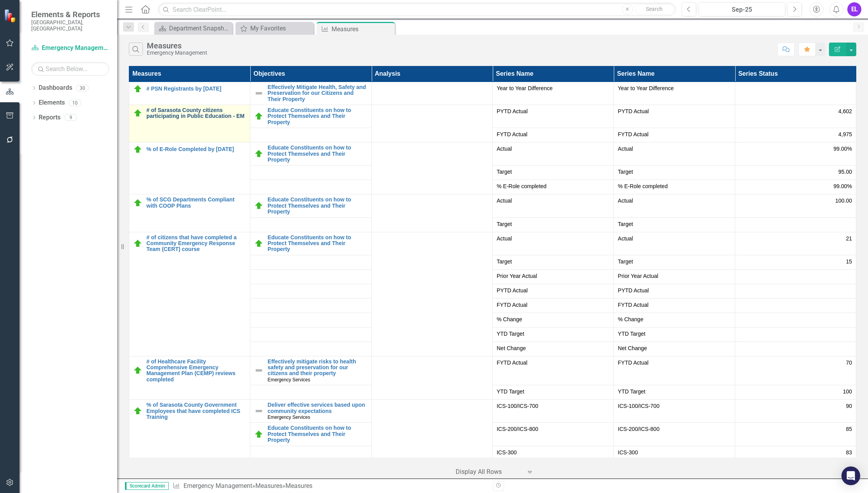 The image size is (868, 493). I want to click on div: Measures, so click(362, 29).